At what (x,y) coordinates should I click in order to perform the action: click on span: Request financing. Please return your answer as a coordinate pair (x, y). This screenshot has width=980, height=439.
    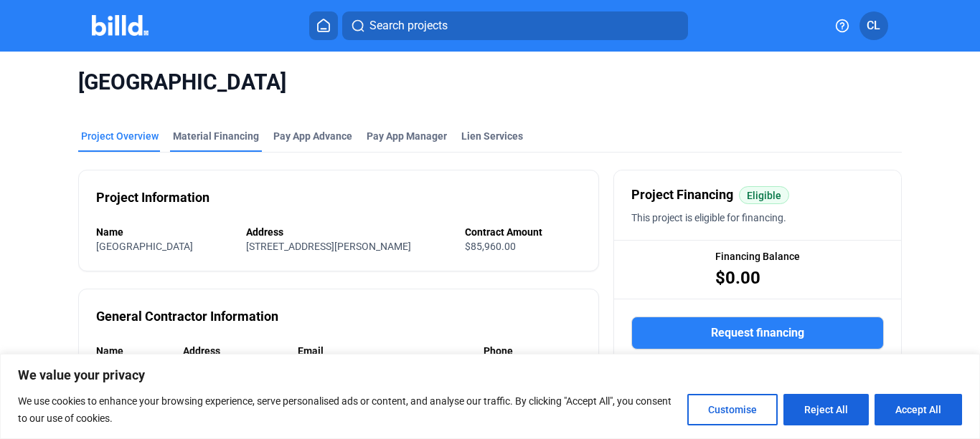
    Looking at the image, I should click on (757, 333).